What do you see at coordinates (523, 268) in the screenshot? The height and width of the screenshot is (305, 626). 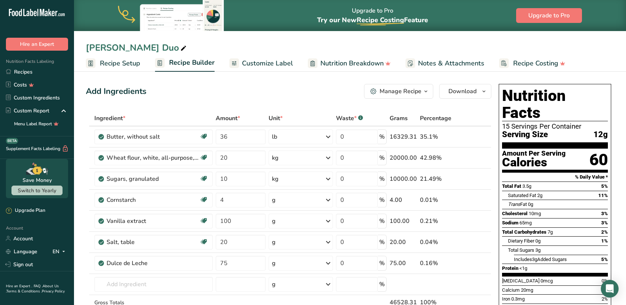 I see `span: <1g` at bounding box center [523, 268].